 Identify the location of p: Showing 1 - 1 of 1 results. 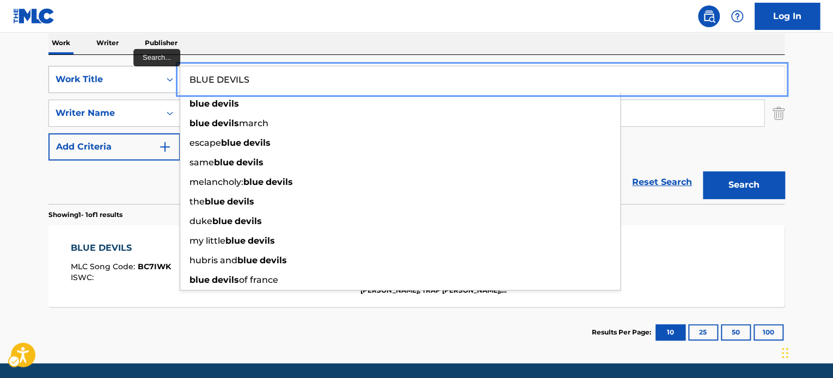
(85, 215).